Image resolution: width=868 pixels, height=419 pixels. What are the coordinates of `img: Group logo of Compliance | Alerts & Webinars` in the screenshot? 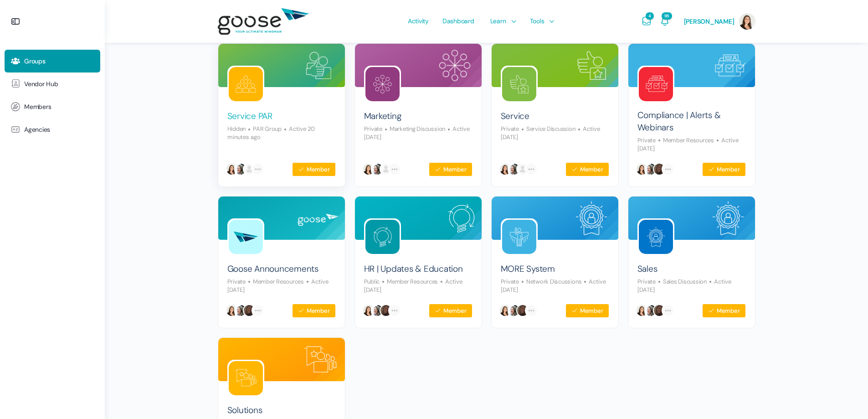 It's located at (656, 84).